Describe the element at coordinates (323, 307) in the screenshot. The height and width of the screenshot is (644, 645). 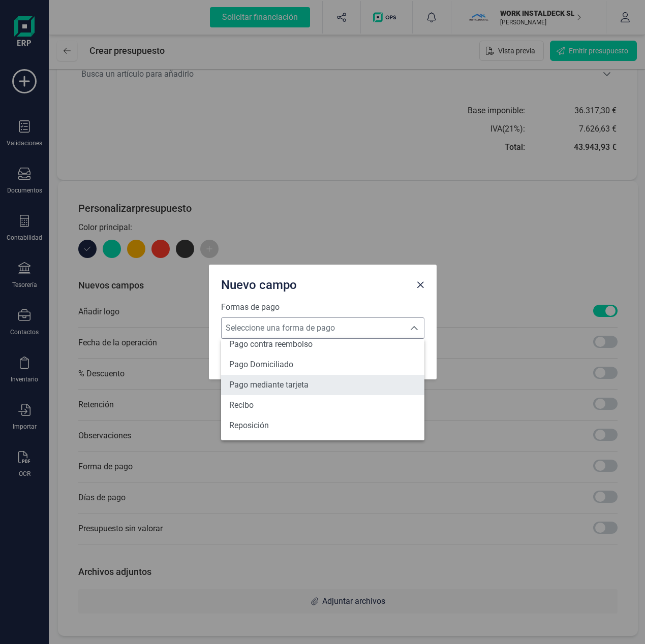
I see `label: Formas de pago` at that location.